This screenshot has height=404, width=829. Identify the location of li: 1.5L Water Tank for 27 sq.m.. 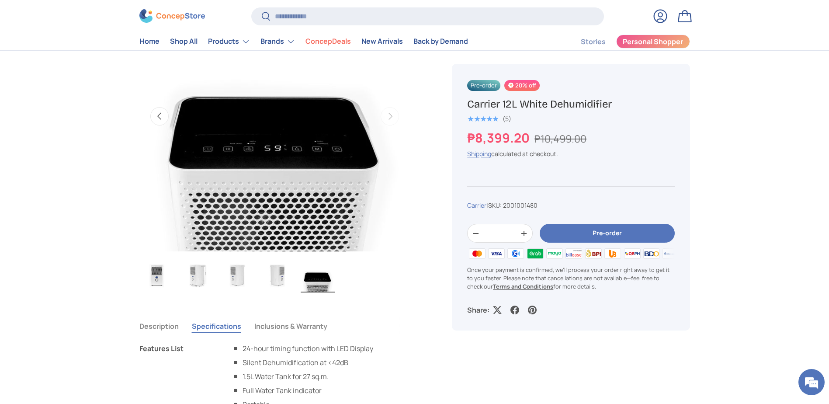
(302, 376).